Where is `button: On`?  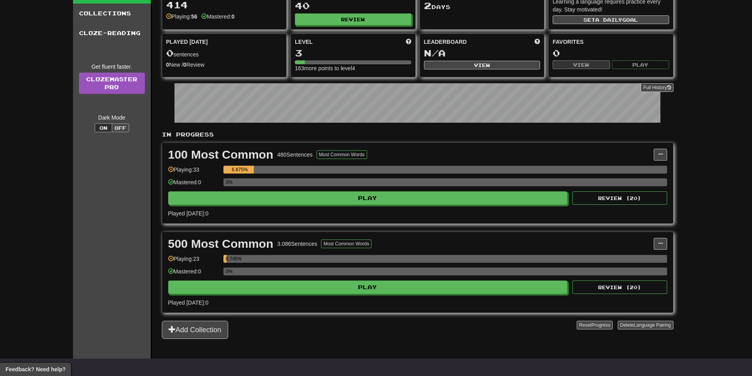
button: On is located at coordinates (103, 128).